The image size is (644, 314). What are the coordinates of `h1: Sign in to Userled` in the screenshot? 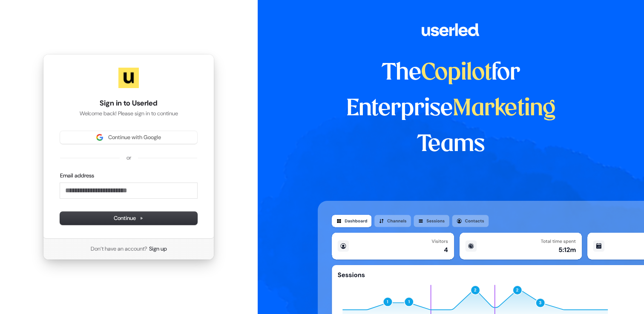 It's located at (128, 103).